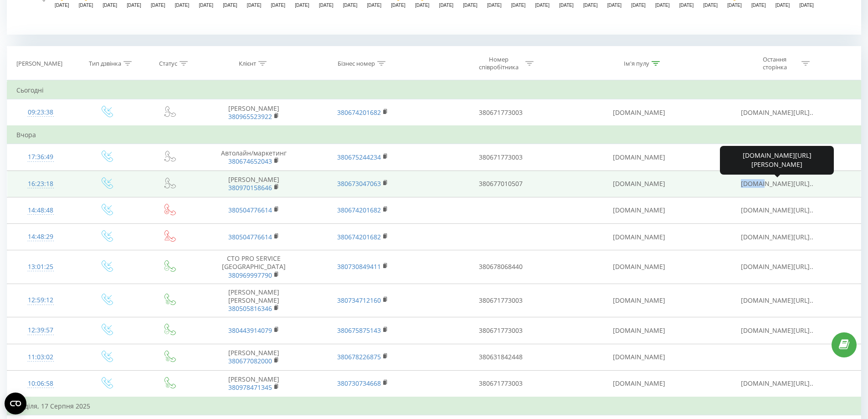  I want to click on td: Неділя, 17 Серпня 2025, so click(434, 405).